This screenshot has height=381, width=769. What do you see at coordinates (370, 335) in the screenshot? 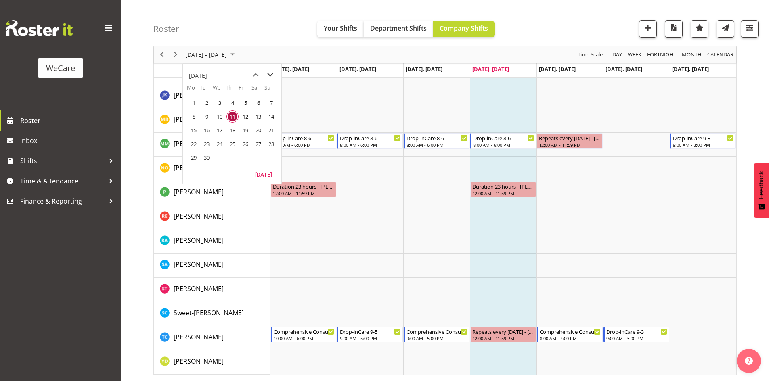
I see `div: Torry Cobb"s event - Drop-inCare 9-5 Begin From Tuesday, September 9, 2025 at 9:00:00 AM GMT+12:0...` at bounding box center [370, 335].